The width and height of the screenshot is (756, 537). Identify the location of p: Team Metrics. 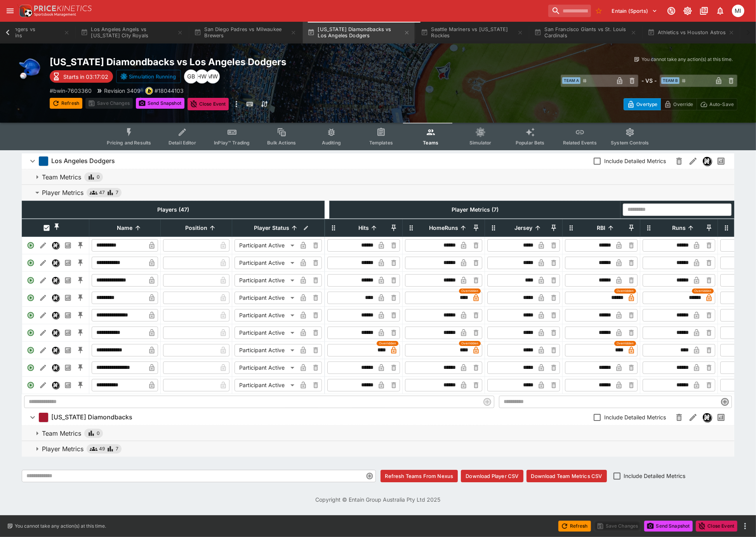
(61, 433).